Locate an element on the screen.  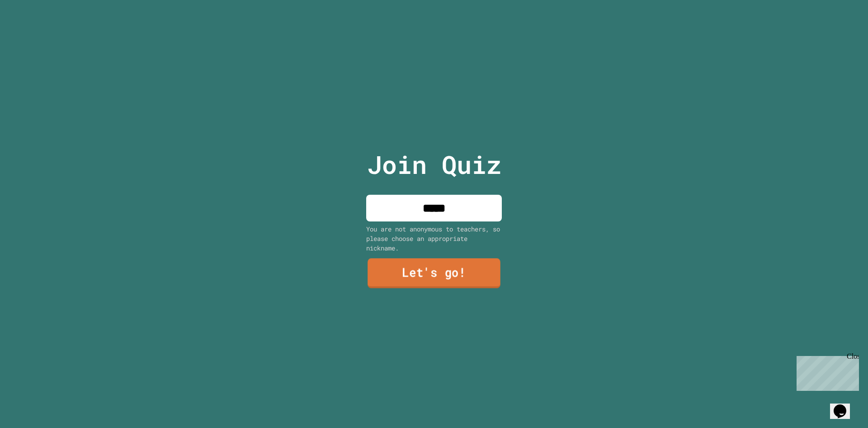
div: Chat with us now!Close is located at coordinates (33, 30).